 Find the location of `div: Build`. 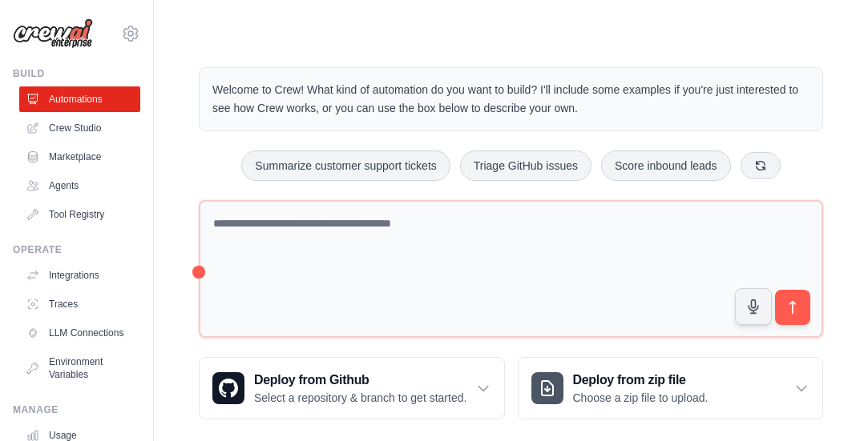

div: Build is located at coordinates (76, 74).